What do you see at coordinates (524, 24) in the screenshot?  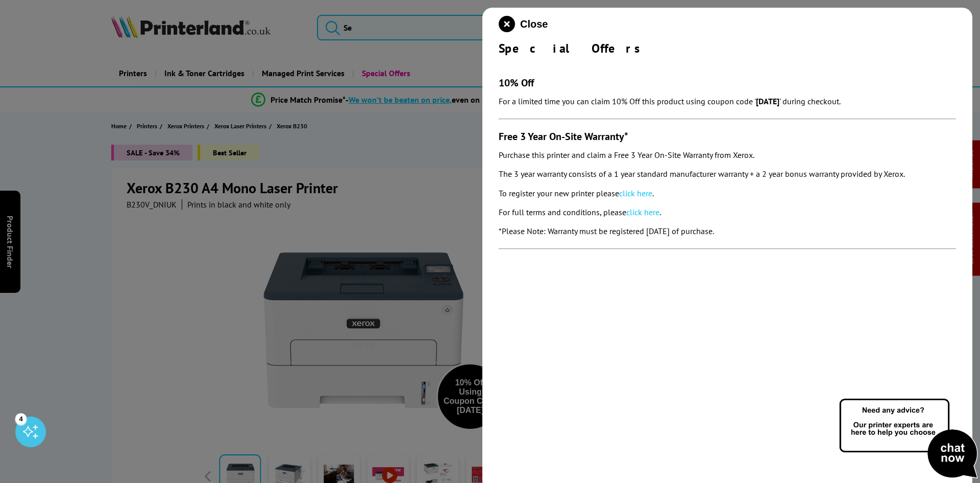 I see `button: close modal` at bounding box center [524, 24].